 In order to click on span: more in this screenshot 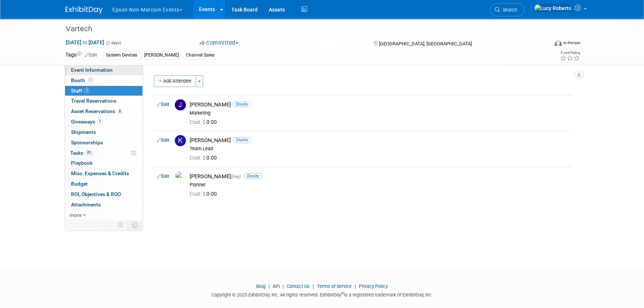, I will do `click(76, 215)`.